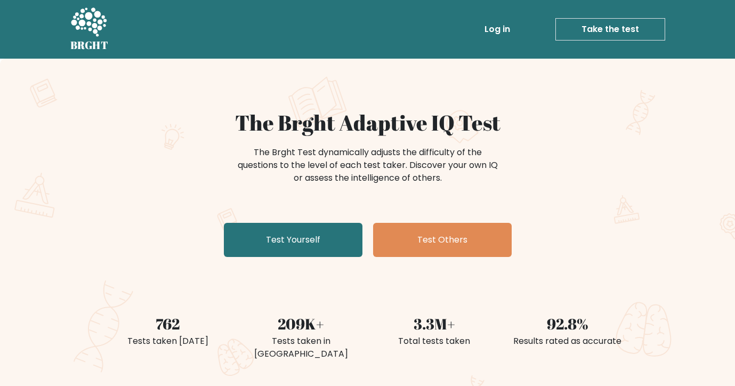  Describe the element at coordinates (567, 323) in the screenshot. I see `div: 92.8%` at that location.